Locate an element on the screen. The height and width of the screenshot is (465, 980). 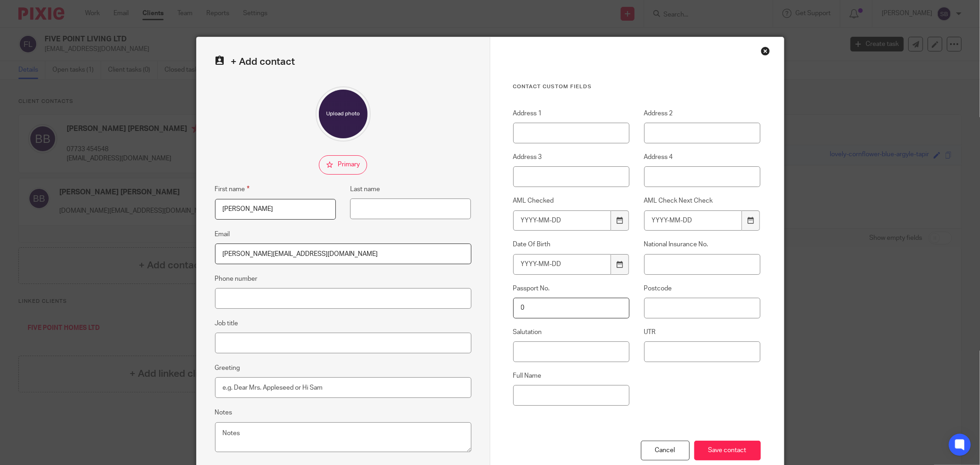
label: Job title is located at coordinates (227, 323).